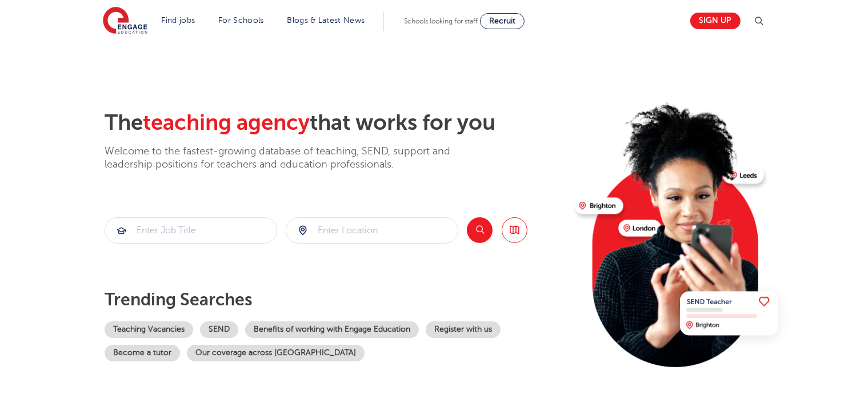 This screenshot has width=868, height=402. I want to click on p: Trending searches, so click(335, 300).